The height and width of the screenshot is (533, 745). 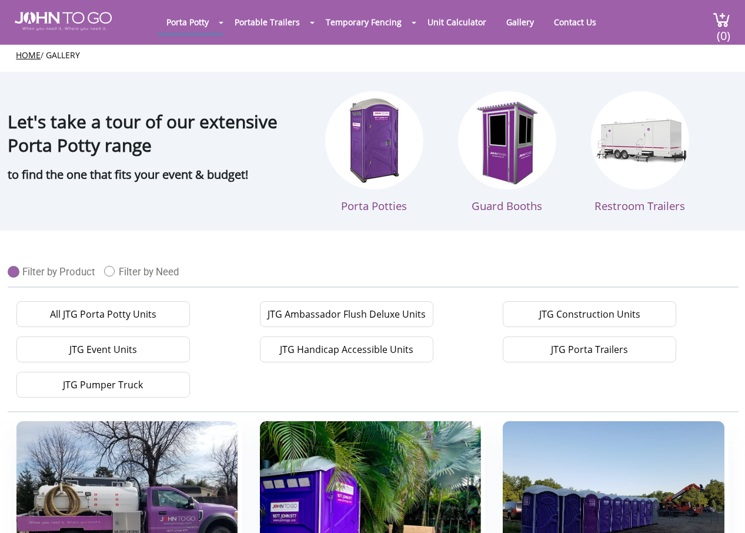 What do you see at coordinates (56, 269) in the screenshot?
I see `a: Filter by Product` at bounding box center [56, 269].